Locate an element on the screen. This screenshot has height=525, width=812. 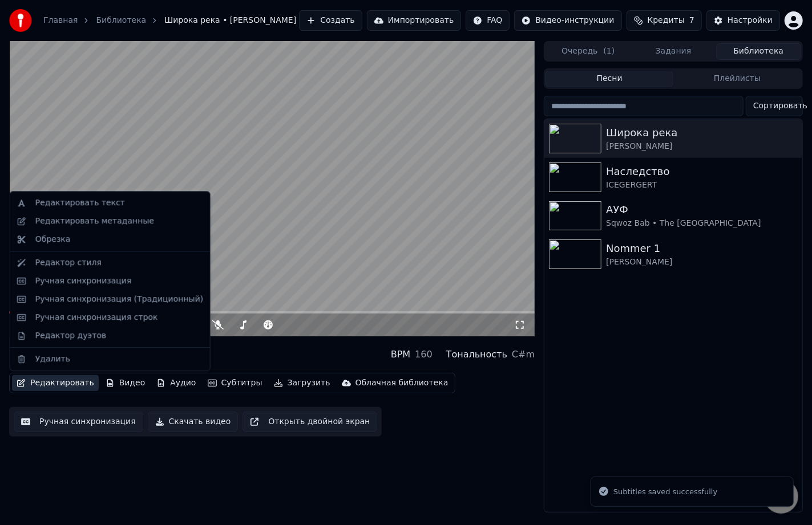
div: Удалить is located at coordinates (53, 359).